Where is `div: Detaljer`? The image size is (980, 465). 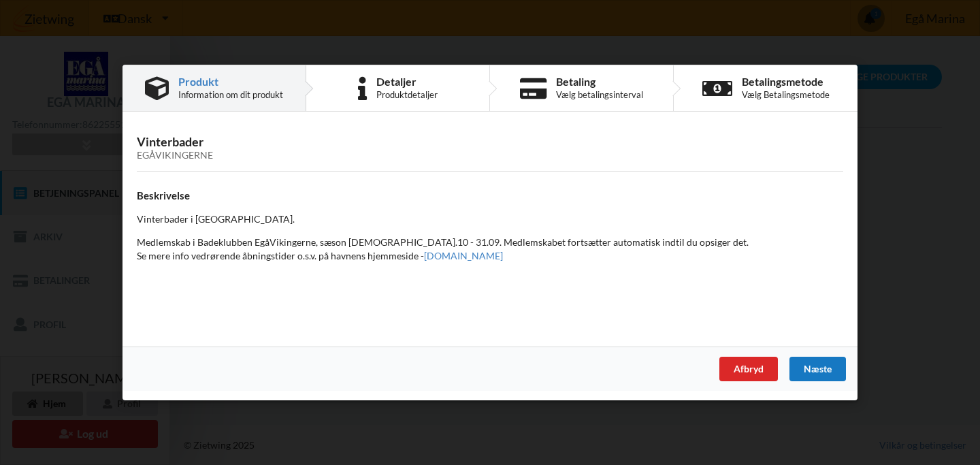
div: Detaljer is located at coordinates (407, 81).